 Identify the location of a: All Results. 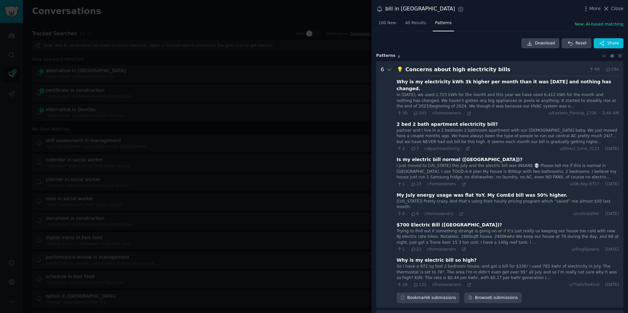
(415, 25).